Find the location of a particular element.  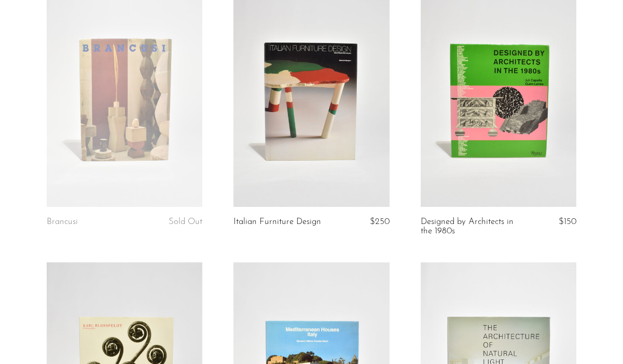

span: Sold Out is located at coordinates (186, 221).